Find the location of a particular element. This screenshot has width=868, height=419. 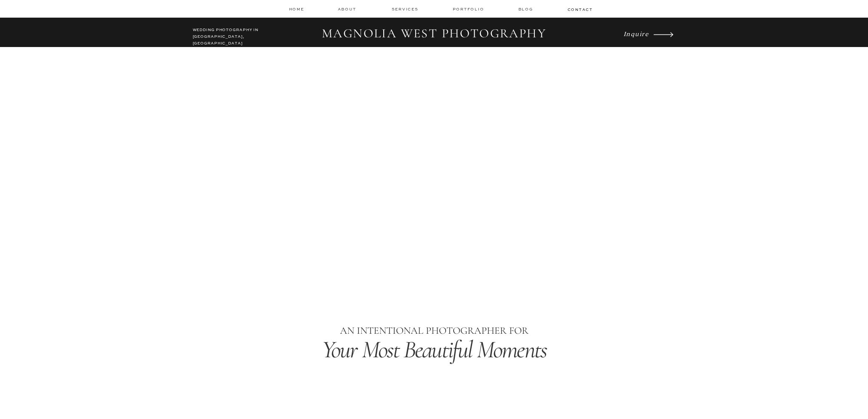

a: Portfolio is located at coordinates (469, 9).